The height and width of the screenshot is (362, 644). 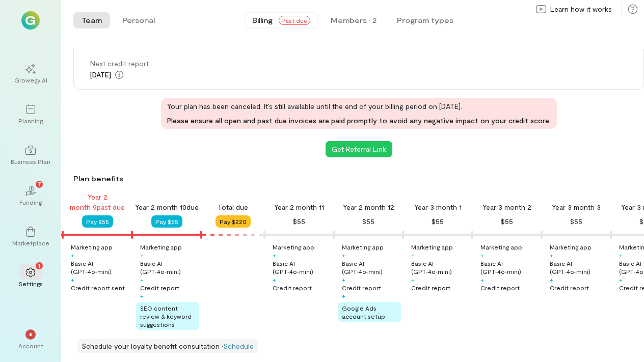 What do you see at coordinates (233, 221) in the screenshot?
I see `button: Pay $220` at bounding box center [233, 221].